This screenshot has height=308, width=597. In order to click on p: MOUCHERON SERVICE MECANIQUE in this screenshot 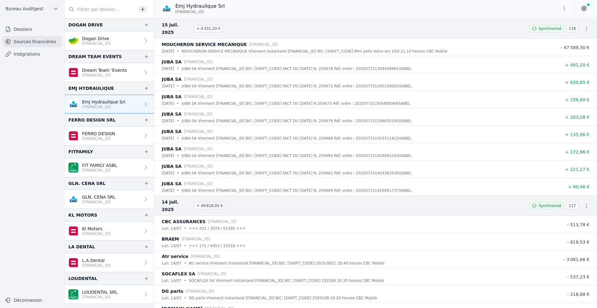, I will do `click(204, 44)`.